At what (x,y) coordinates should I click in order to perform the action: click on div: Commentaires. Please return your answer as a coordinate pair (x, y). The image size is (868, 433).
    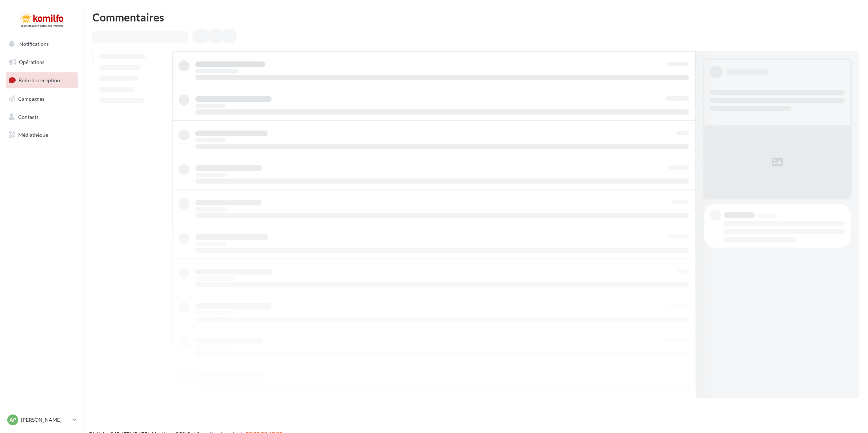
    Looking at the image, I should click on (475, 17).